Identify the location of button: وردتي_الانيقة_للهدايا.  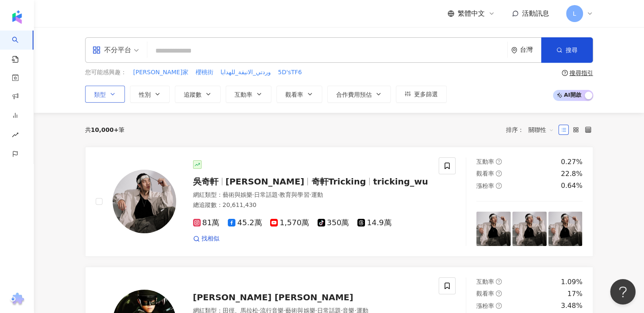
(245, 73).